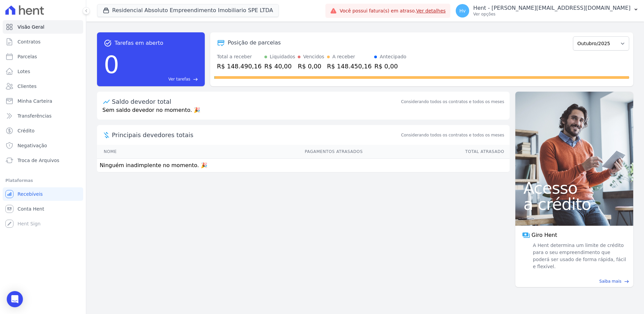  I want to click on span: Clientes, so click(27, 86).